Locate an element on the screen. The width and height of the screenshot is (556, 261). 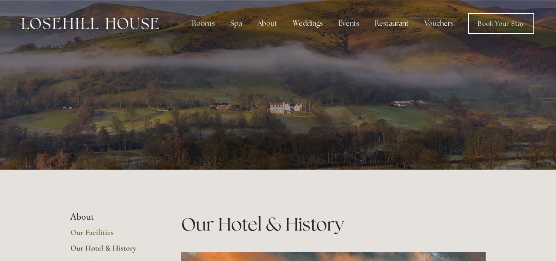
a: Vouchers is located at coordinates (439, 23).